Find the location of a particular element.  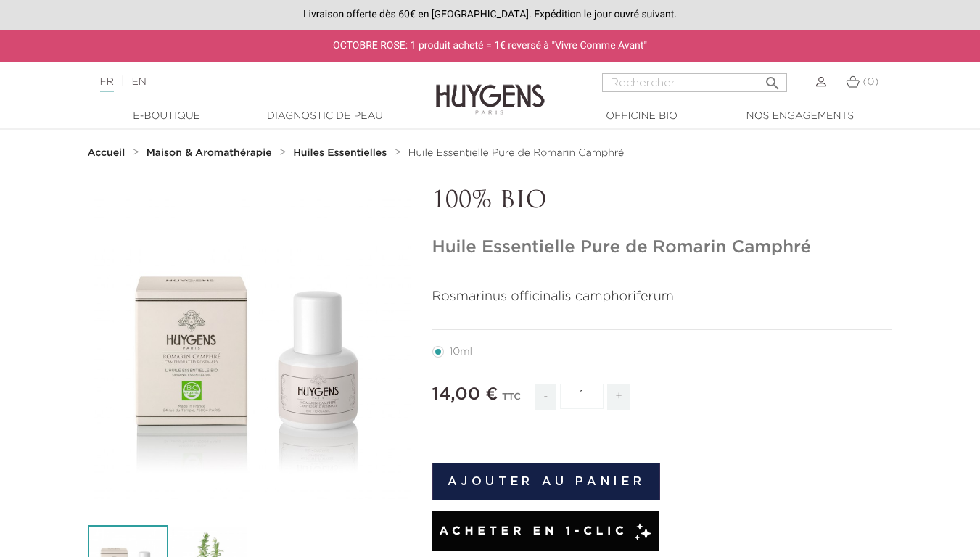

a: Officine Bio is located at coordinates (642, 116).